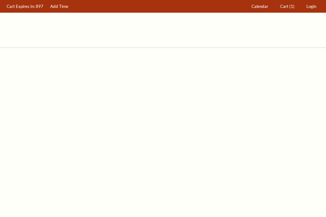 The width and height of the screenshot is (326, 217). I want to click on span: (1), so click(292, 6).